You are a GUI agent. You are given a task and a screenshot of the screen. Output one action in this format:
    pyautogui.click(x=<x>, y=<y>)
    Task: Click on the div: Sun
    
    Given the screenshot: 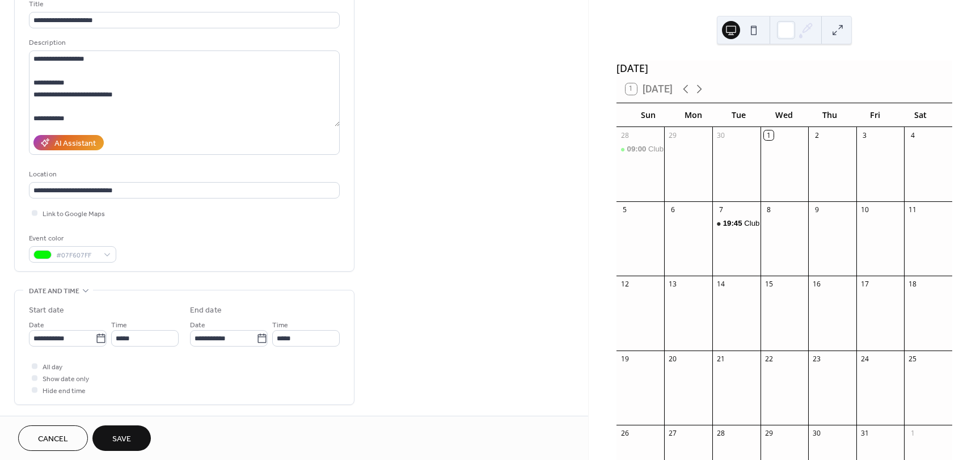 What is the action you would take?
    pyautogui.click(x=648, y=115)
    